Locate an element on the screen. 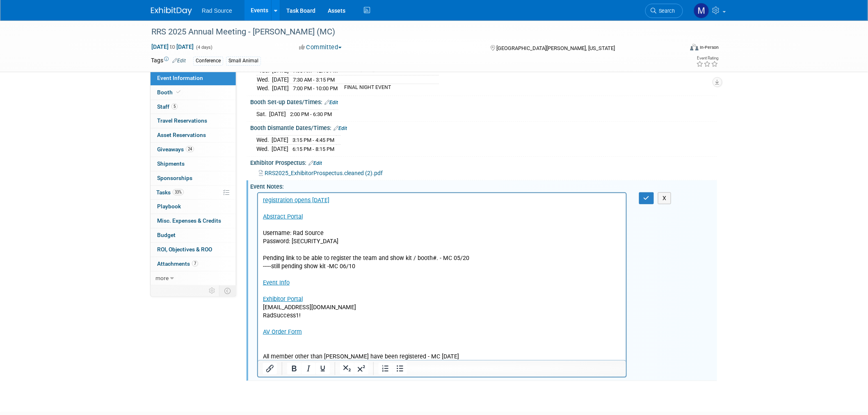 The width and height of the screenshot is (868, 415). span: 7:30 AM - 3:15 PM is located at coordinates (314, 80).